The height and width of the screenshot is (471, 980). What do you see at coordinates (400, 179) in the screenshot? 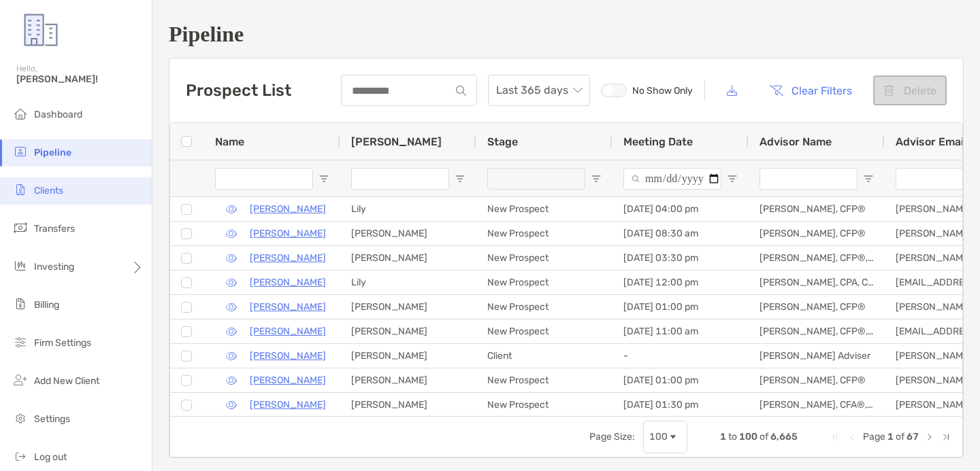
I see `input: Booker Filter Input` at bounding box center [400, 179].